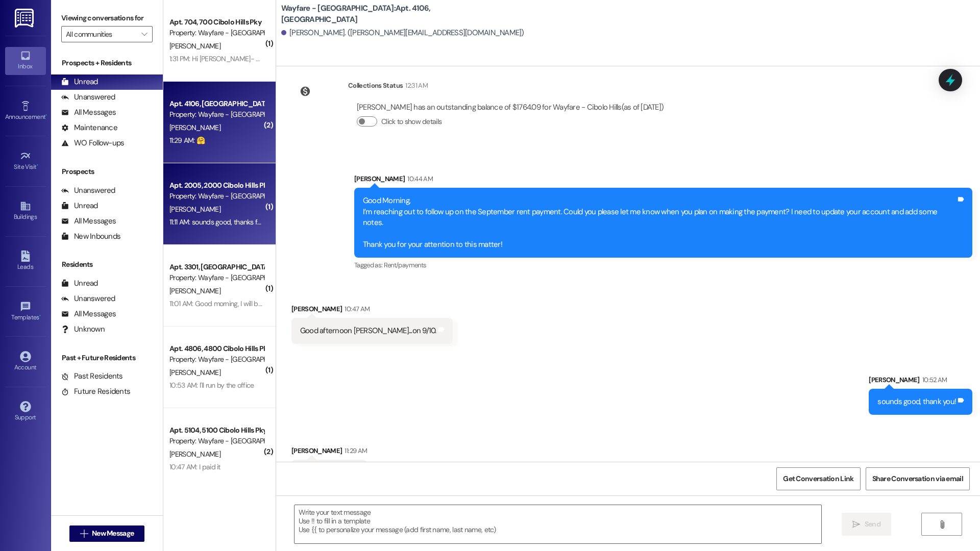  What do you see at coordinates (26, 361) in the screenshot?
I see `a: Account` at bounding box center [26, 361].